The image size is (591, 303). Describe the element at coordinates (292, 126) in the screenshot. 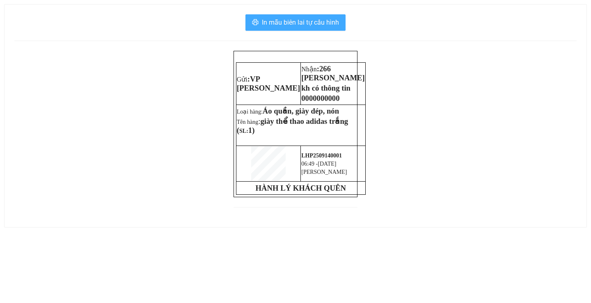

I see `span: Tên hàng` at that location.